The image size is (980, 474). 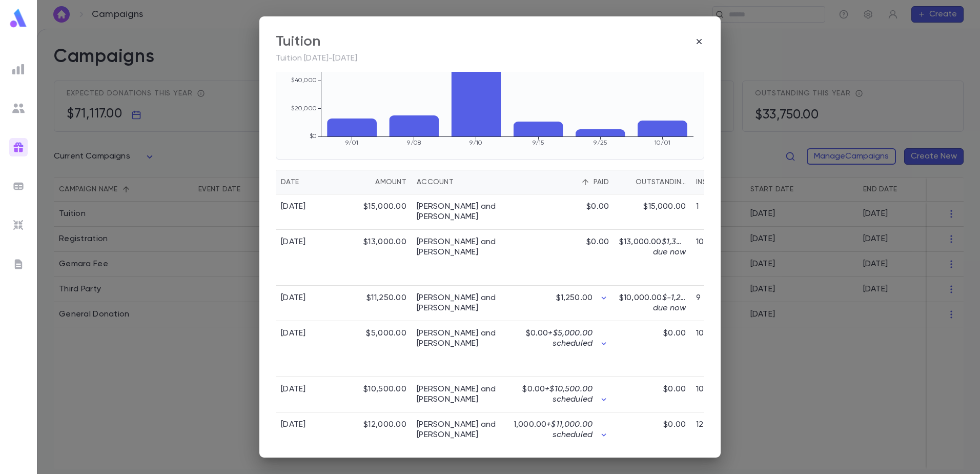 What do you see at coordinates (414, 143) in the screenshot?
I see `tspan: 9/08` at bounding box center [414, 143].